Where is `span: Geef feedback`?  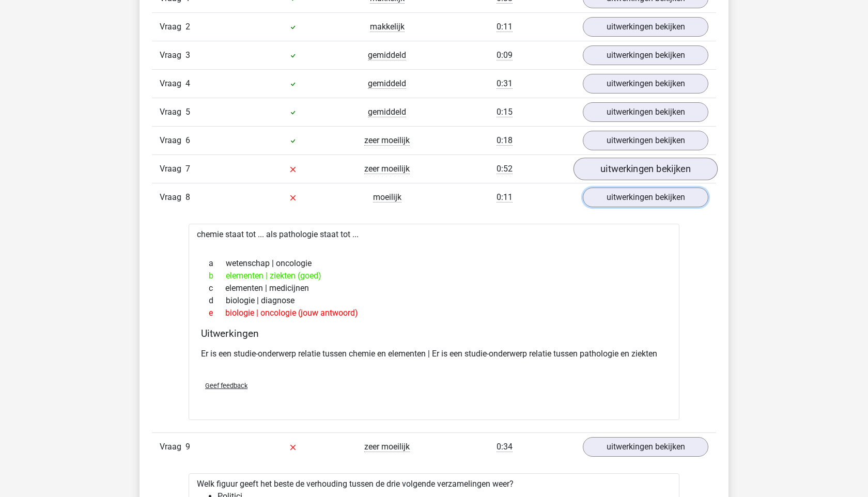
span: Geef feedback is located at coordinates (226, 386).